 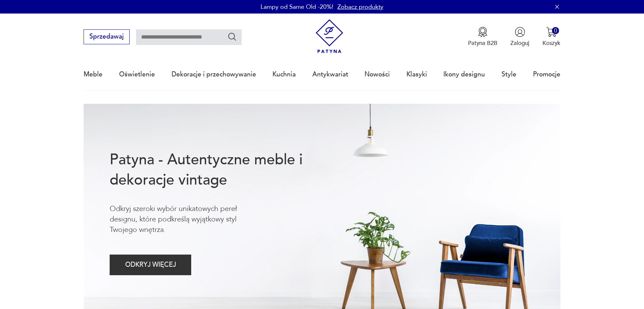 I want to click on a: ODKRYJ WIĘCEJ, so click(x=150, y=266).